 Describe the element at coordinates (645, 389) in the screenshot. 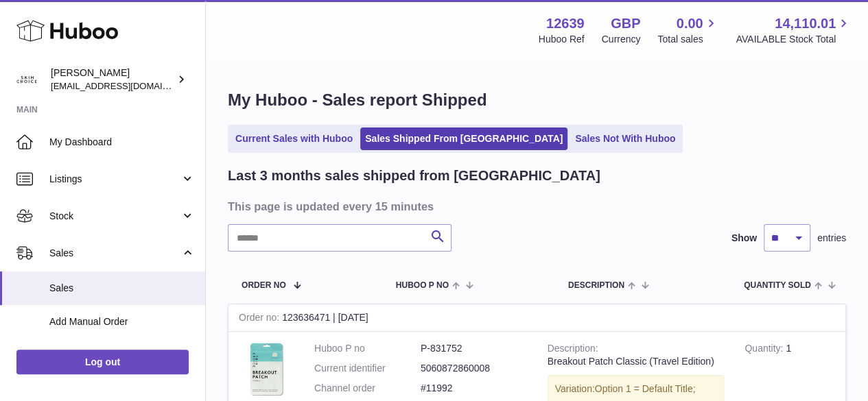

I see `span: Option 1 = Default Title;` at that location.